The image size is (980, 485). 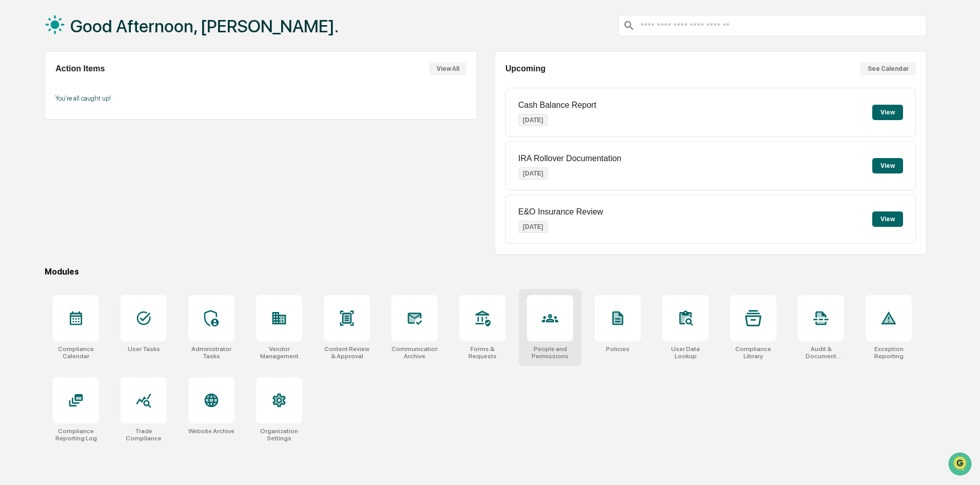 What do you see at coordinates (485, 271) in the screenshot?
I see `div: Modules` at bounding box center [485, 271].